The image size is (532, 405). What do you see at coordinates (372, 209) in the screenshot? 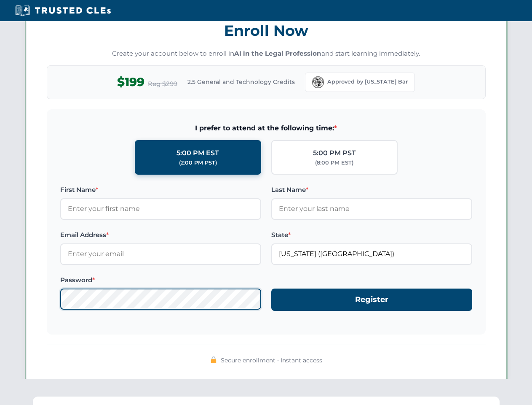
I see `input: Enter your last name` at bounding box center [372, 209].